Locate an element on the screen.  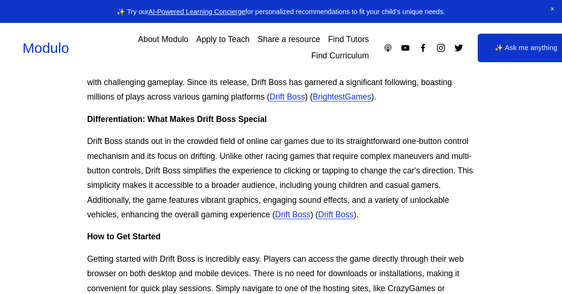
a: Modulo is located at coordinates (46, 48).